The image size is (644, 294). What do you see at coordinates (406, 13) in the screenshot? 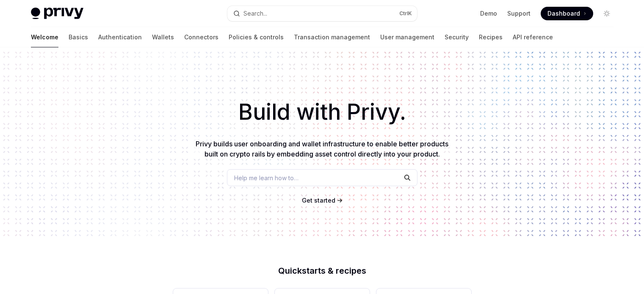
I see `span: Ctrl K` at bounding box center [406, 13].